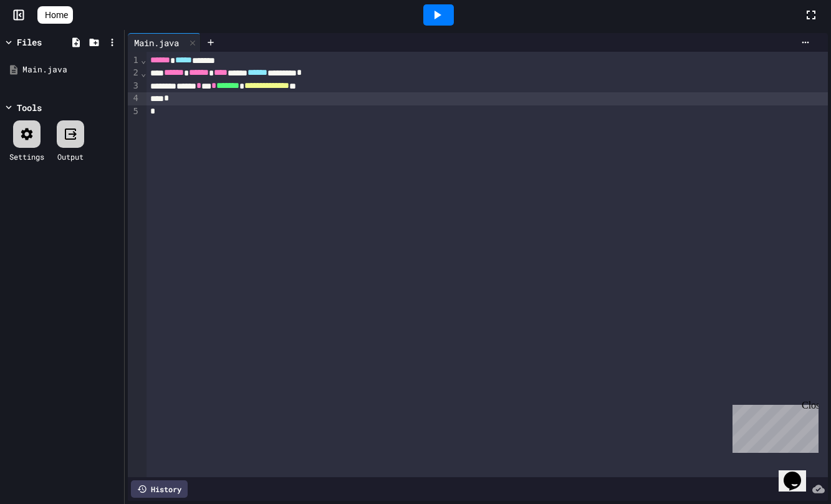 Image resolution: width=831 pixels, height=504 pixels. Describe the element at coordinates (55, 15) in the screenshot. I see `a: Home` at that location.